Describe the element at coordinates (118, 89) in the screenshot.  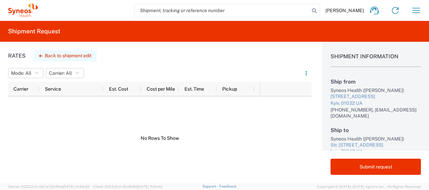
I see `span: Est. Cost` at that location.